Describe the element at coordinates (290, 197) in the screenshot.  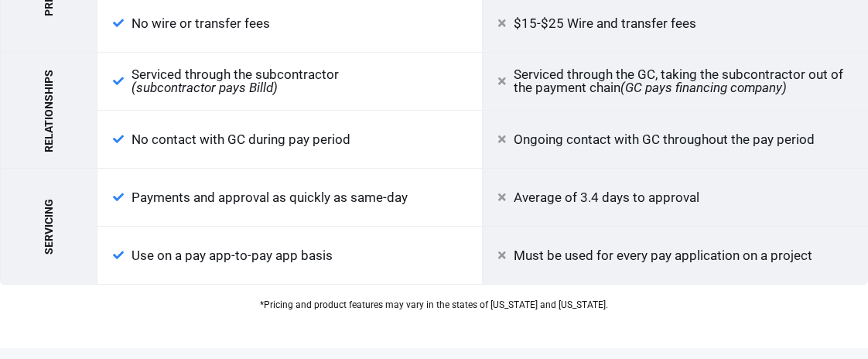
I see `div: Payments and approval as quickly as same-day` at that location.